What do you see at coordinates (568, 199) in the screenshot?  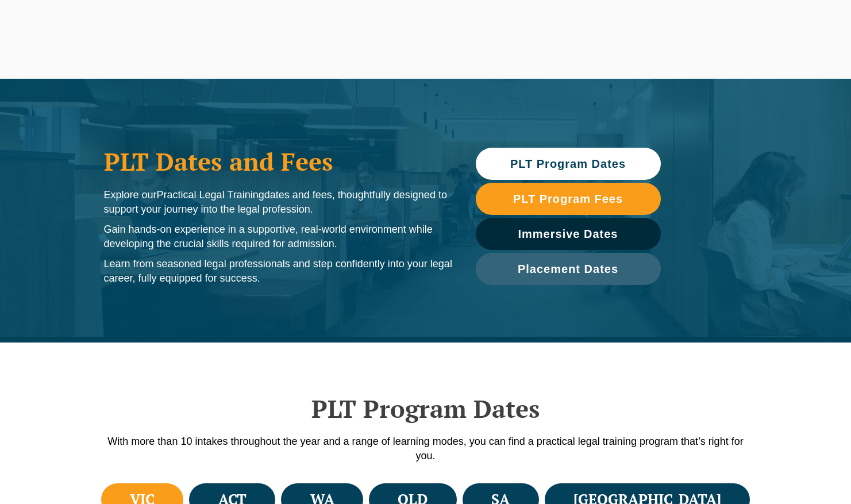 I see `a: PLT Program Fees` at bounding box center [568, 199].